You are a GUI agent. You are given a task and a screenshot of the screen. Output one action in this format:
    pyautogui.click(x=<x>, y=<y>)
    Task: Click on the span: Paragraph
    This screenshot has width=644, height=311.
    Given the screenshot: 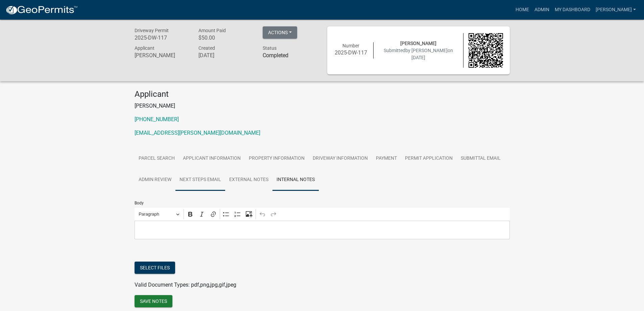 What is the action you would take?
    pyautogui.click(x=156, y=214)
    